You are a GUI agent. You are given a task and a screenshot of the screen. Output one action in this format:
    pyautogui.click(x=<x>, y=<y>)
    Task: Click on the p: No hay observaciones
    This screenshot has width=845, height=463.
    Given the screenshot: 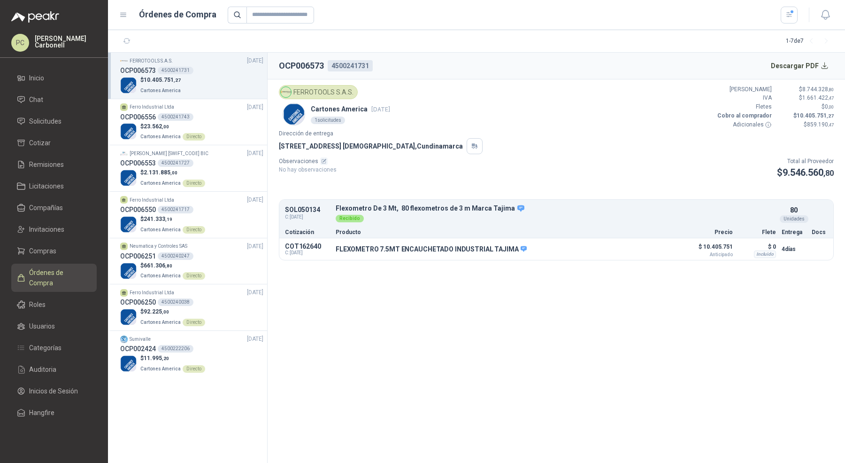 What is the action you would take?
    pyautogui.click(x=308, y=170)
    